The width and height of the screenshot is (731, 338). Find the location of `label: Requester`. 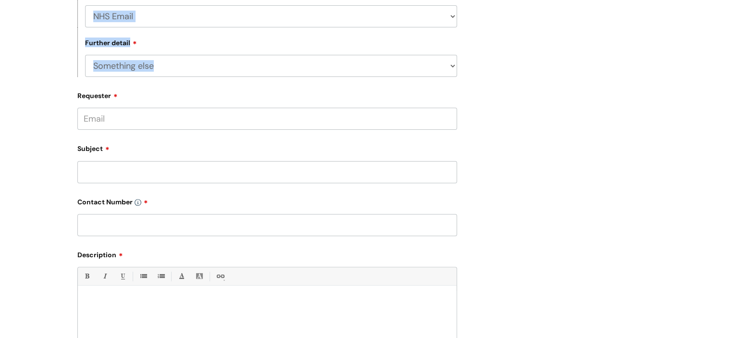

label: Requester is located at coordinates (267, 94).